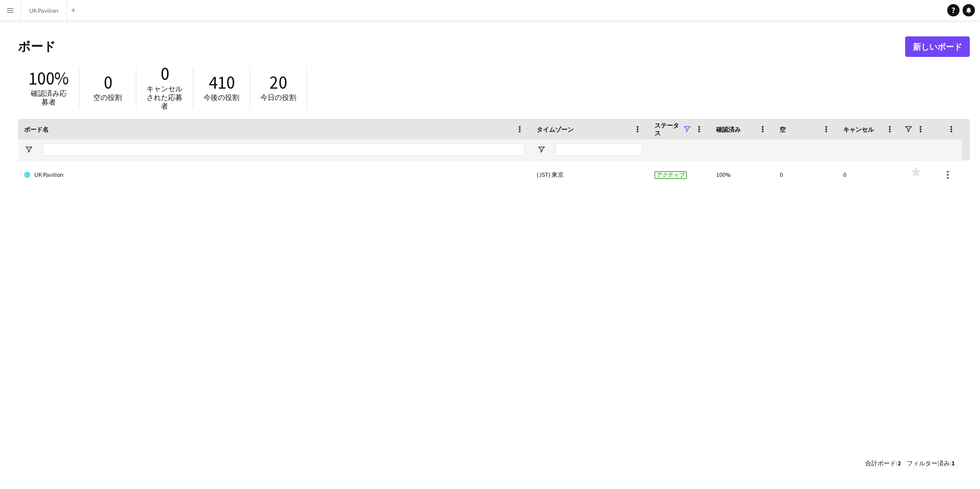 The image size is (980, 489). I want to click on span: ボード名, so click(36, 129).